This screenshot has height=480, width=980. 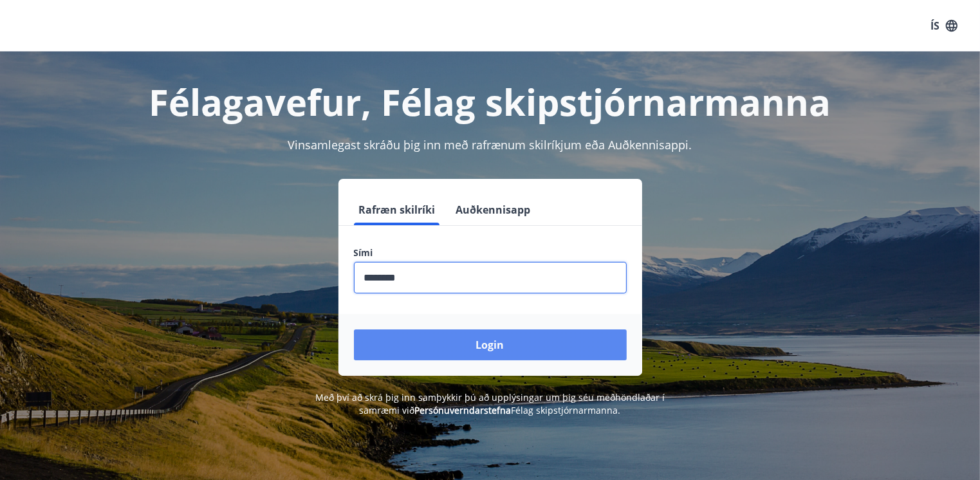 What do you see at coordinates (463, 410) in the screenshot?
I see `a: Persónuverndarstefna` at bounding box center [463, 410].